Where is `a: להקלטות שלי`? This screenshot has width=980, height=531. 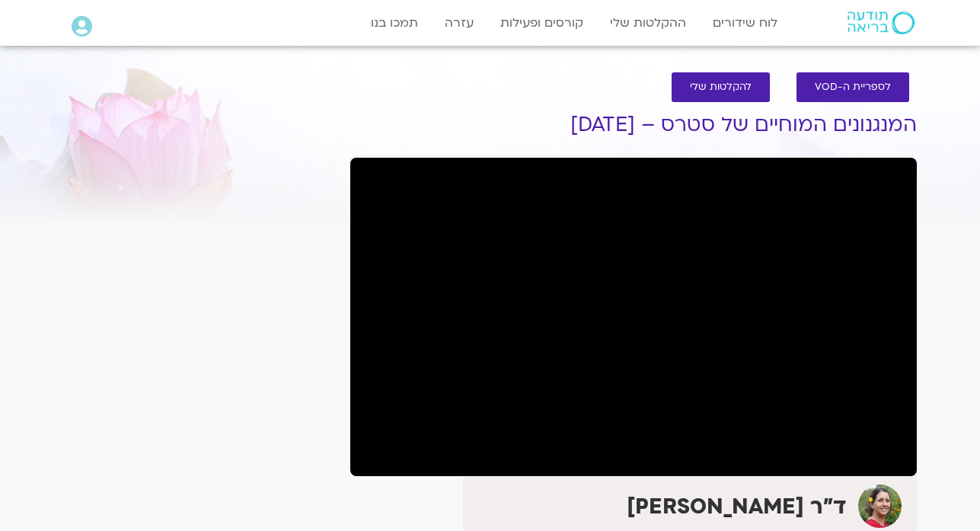 a: להקלטות שלי is located at coordinates (720, 87).